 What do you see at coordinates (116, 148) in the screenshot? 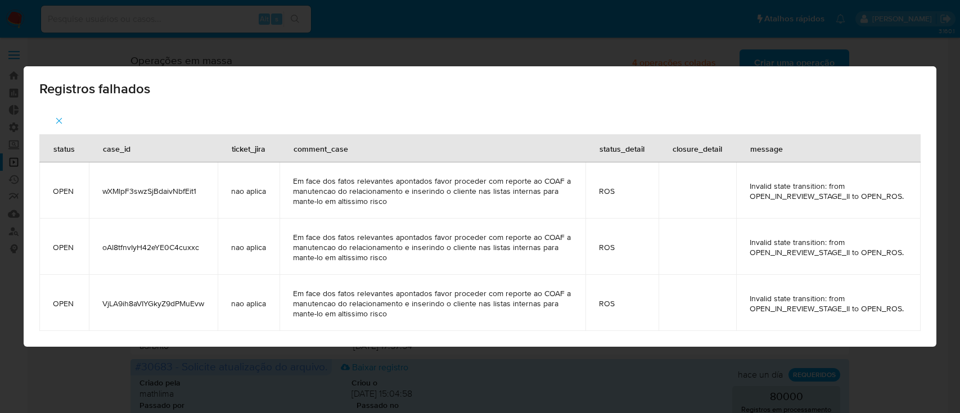
I see `div: case_id` at bounding box center [116, 148].